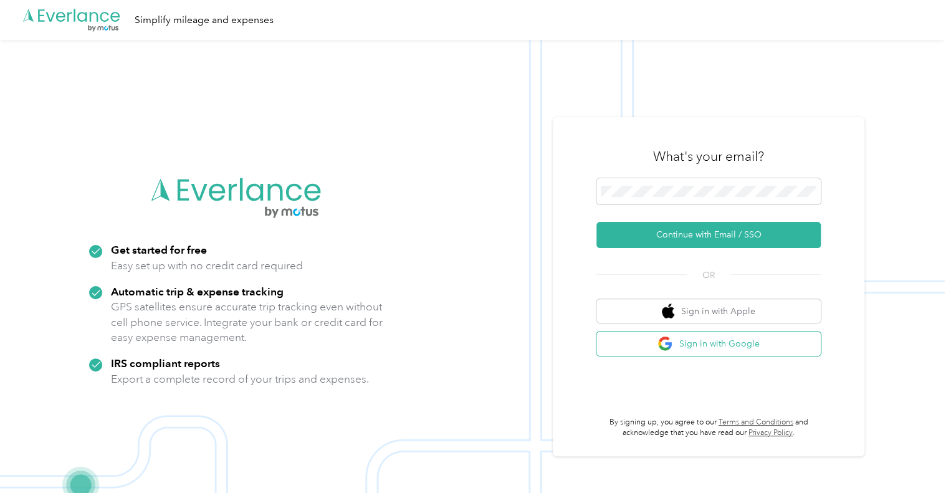 This screenshot has height=493, width=951. I want to click on strong: IRS compliant reports, so click(165, 363).